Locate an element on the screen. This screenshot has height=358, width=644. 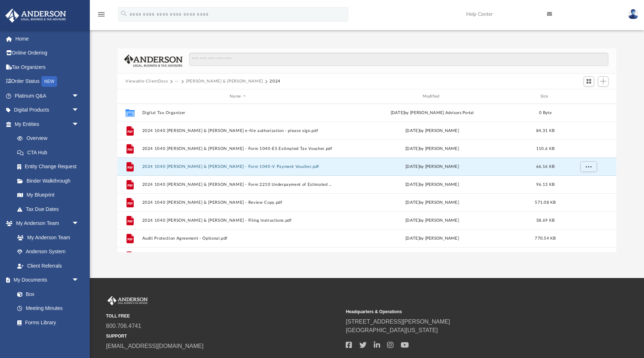
a: CTA Hub is located at coordinates (50, 153).